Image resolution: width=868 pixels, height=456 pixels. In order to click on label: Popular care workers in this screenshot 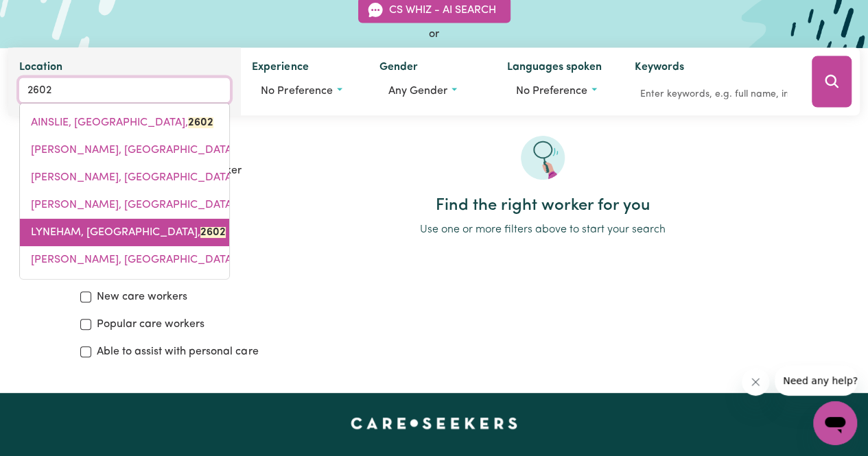, I will do `click(150, 325)`.